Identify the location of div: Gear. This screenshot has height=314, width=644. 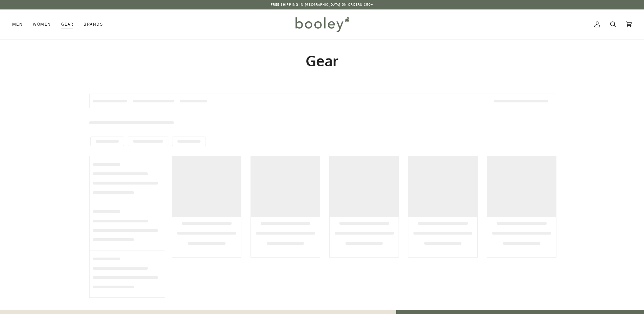
(67, 25).